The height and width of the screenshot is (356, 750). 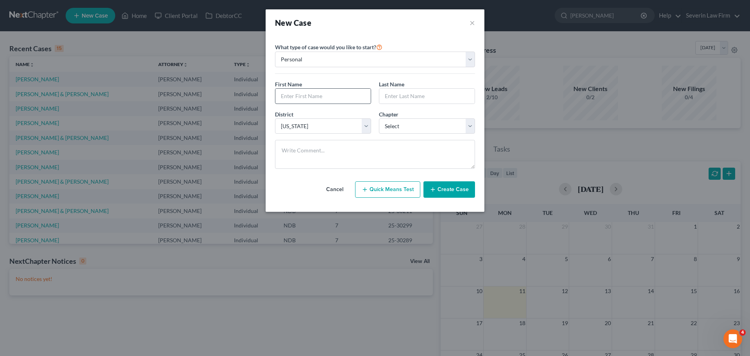 What do you see at coordinates (388, 190) in the screenshot?
I see `button: Quick Means Test` at bounding box center [388, 190].